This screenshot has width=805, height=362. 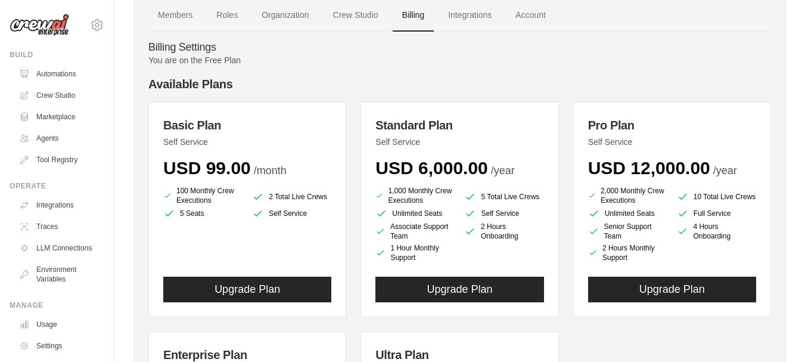 I want to click on li: 1,000 Monthly Crew Executions, so click(x=415, y=195).